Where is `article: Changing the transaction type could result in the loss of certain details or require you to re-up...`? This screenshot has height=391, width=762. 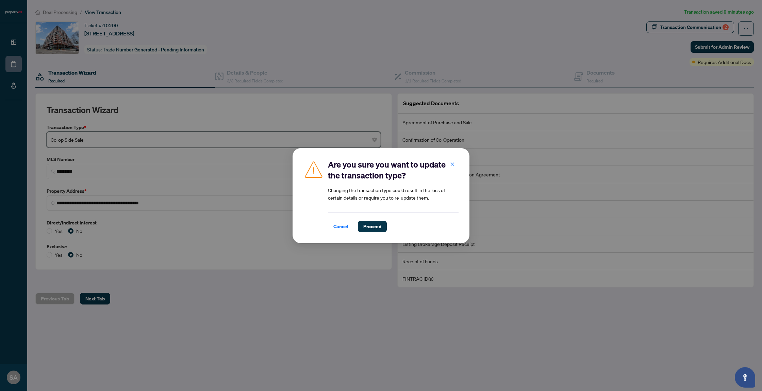
article: Changing the transaction type could result in the loss of certain details or require you to re-up... is located at coordinates (393, 194).